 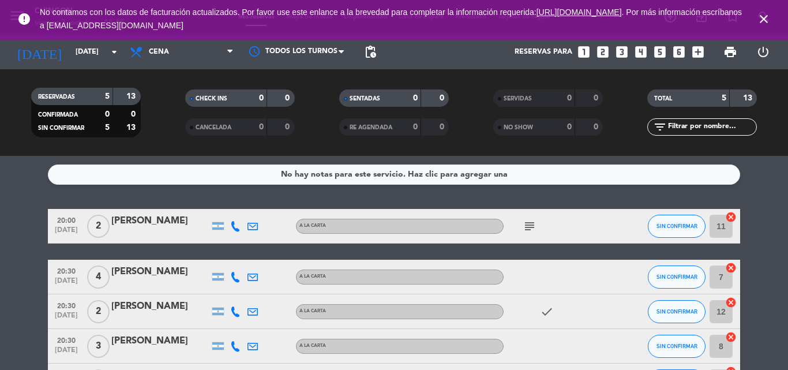 I want to click on div: LOG OUT, so click(x=763, y=52).